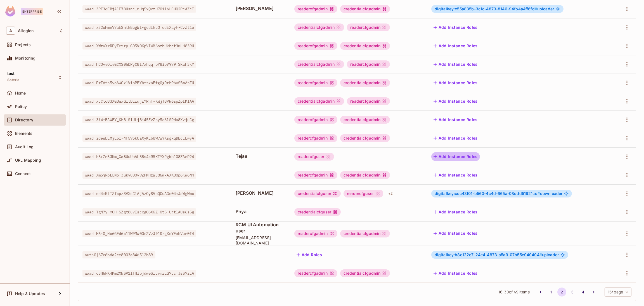 This screenshot has height=306, width=644. What do you see at coordinates (24, 120) in the screenshot?
I see `span: Directory` at bounding box center [24, 120].